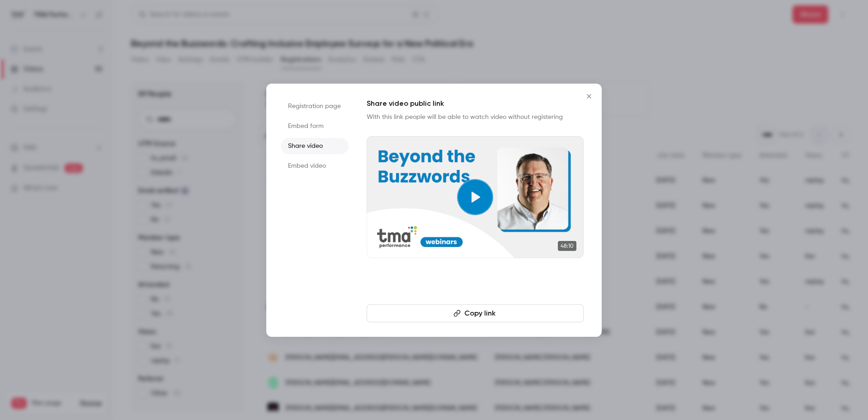  What do you see at coordinates (315, 106) in the screenshot?
I see `li: Registration page` at bounding box center [315, 106].